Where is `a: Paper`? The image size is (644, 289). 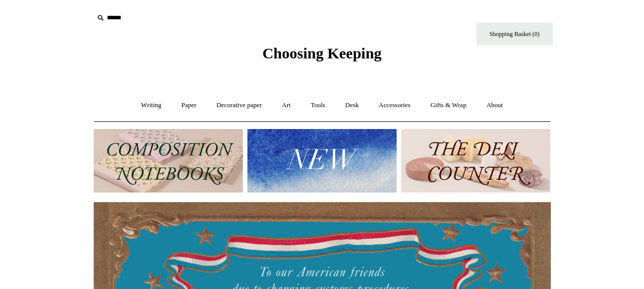
a: Paper is located at coordinates (189, 105).